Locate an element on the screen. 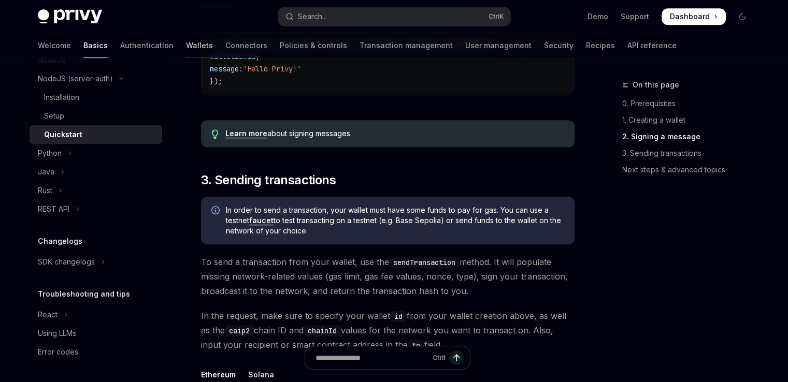 This screenshot has width=788, height=382. a: Connectors is located at coordinates (246, 46).